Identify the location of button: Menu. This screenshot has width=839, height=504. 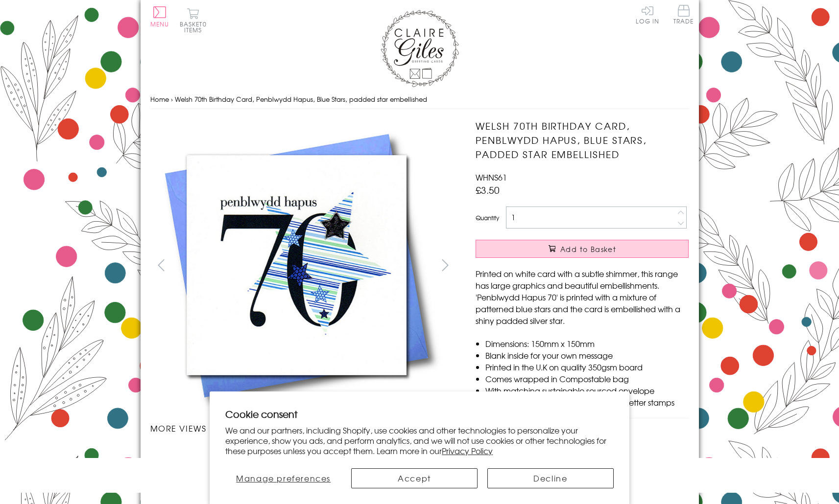
(160, 16).